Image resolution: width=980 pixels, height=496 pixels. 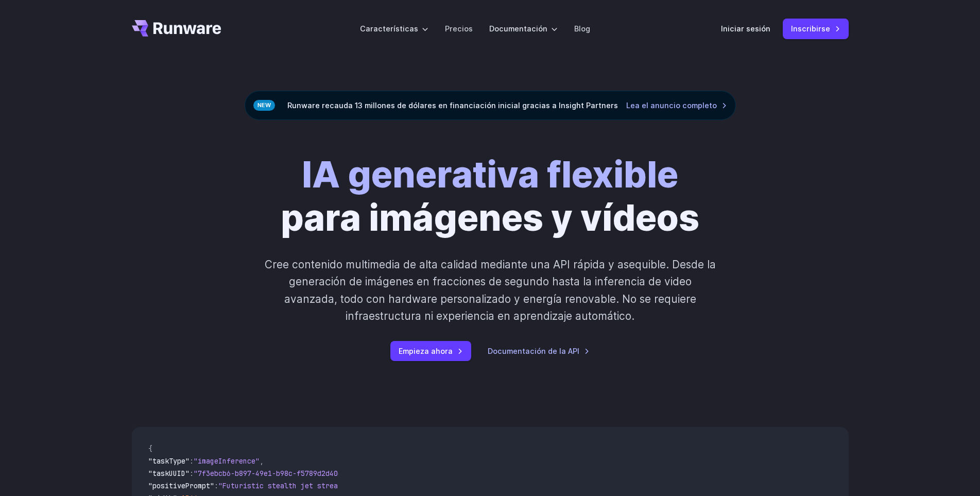 I want to click on font: Iniciar sesión, so click(x=745, y=28).